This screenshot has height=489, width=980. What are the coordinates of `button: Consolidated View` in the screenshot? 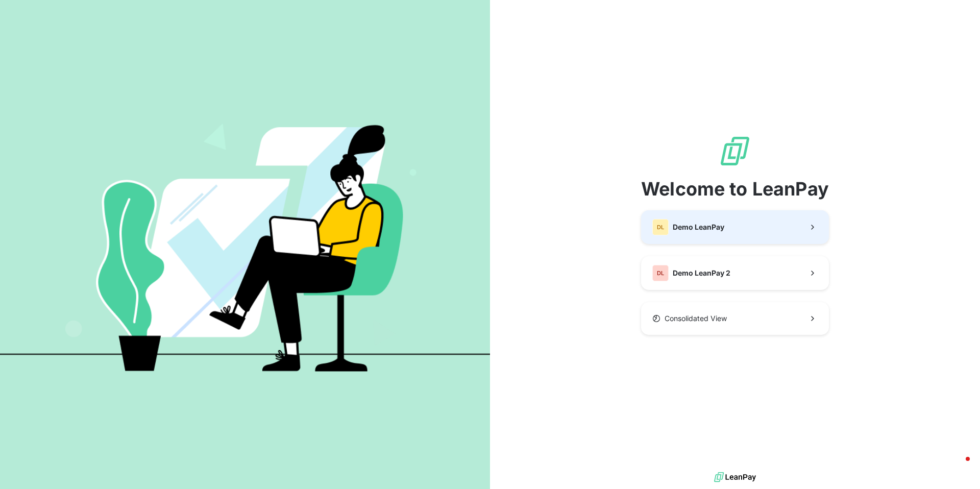 It's located at (735, 318).